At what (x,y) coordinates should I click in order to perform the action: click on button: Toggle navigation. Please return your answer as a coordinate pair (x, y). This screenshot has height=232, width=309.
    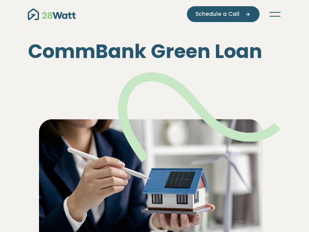
    Looking at the image, I should click on (275, 14).